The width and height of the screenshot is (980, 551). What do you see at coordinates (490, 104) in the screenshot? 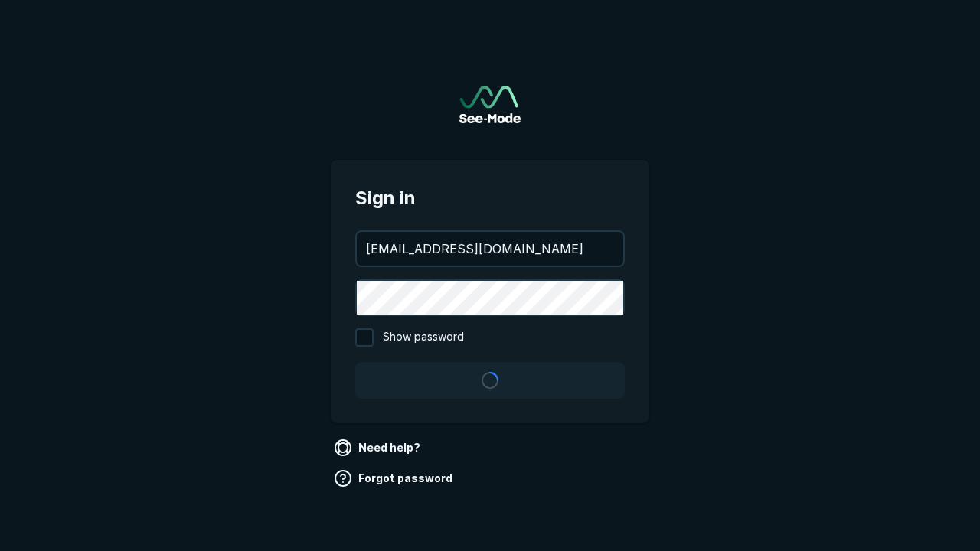
I see `img: See-Mode Logo` at bounding box center [490, 104].